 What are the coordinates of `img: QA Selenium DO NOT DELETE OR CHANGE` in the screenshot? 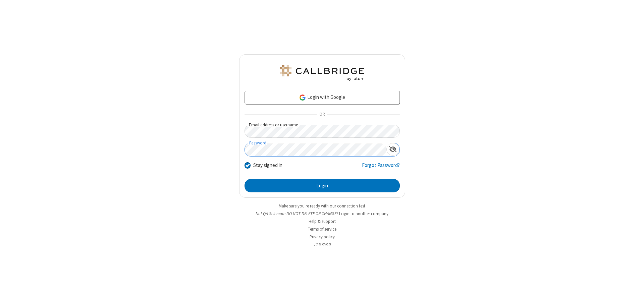 It's located at (322, 73).